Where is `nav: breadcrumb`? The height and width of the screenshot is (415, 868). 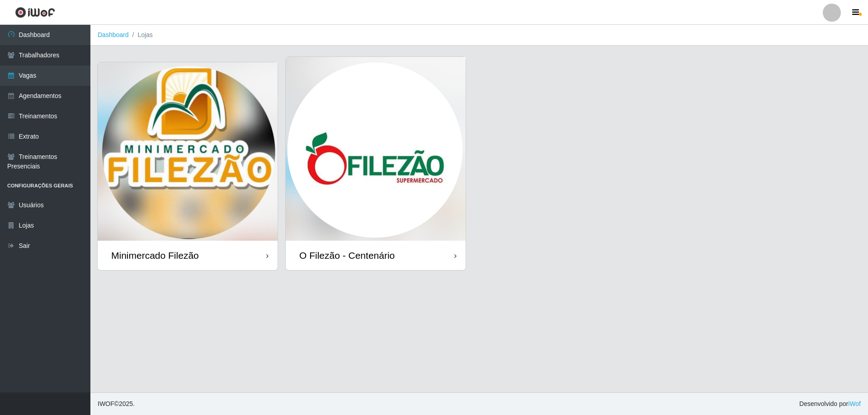 nav: breadcrumb is located at coordinates (479, 35).